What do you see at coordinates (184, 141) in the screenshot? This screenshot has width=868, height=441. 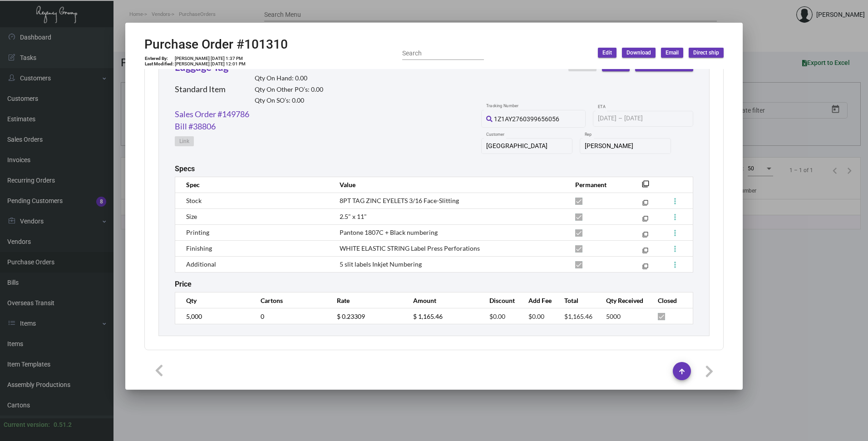 I see `button: Link` at bounding box center [184, 141].